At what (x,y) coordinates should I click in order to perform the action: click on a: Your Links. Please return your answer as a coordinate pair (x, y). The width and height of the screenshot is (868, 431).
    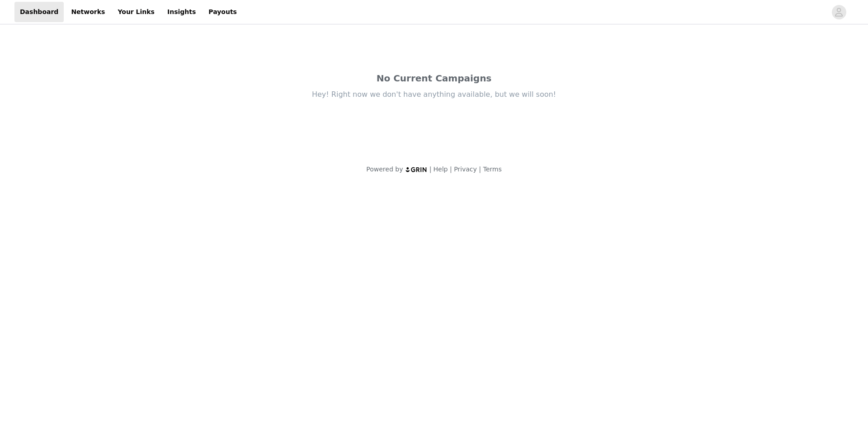
    Looking at the image, I should click on (136, 12).